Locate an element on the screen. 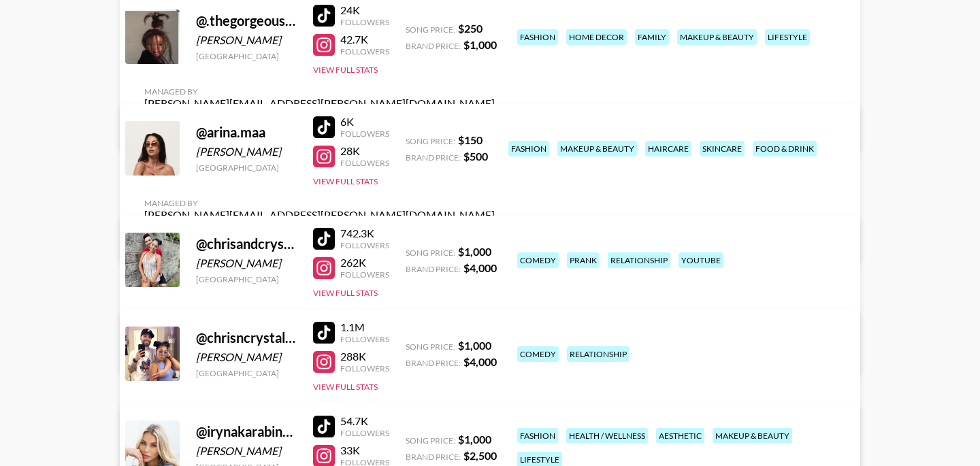 Image resolution: width=980 pixels, height=466 pixels. div: food & drink is located at coordinates (785, 148).